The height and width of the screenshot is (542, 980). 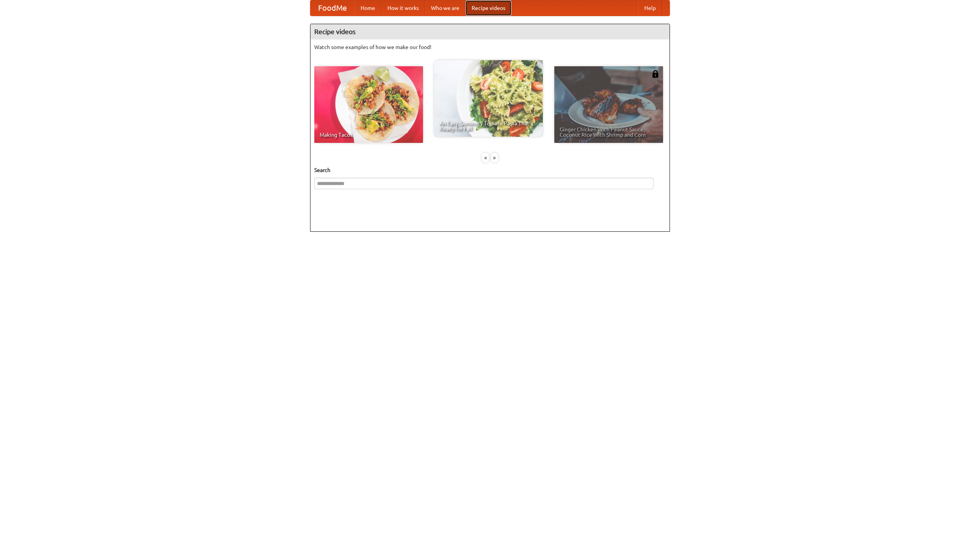 What do you see at coordinates (490, 32) in the screenshot?
I see `h4: Recipe videos` at bounding box center [490, 32].